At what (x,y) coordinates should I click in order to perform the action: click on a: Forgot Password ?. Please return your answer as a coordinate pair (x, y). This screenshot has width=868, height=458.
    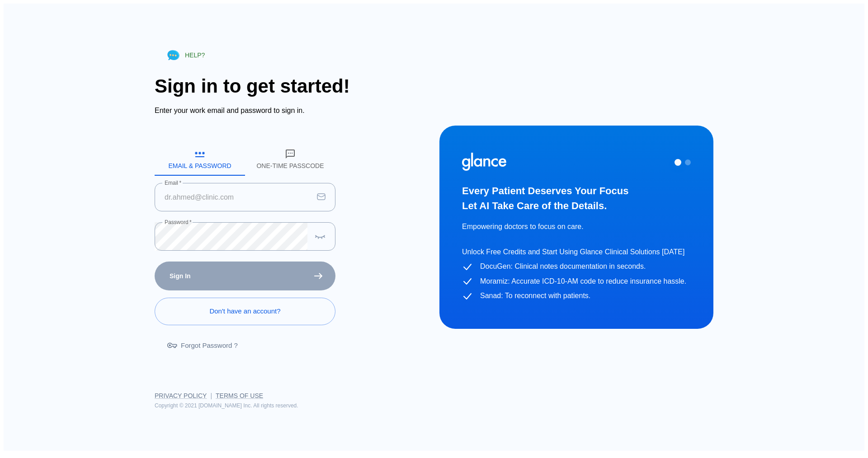
    Looking at the image, I should click on (203, 346).